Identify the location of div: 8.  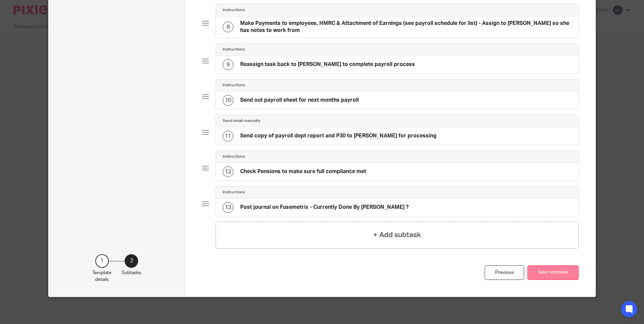
(228, 27).